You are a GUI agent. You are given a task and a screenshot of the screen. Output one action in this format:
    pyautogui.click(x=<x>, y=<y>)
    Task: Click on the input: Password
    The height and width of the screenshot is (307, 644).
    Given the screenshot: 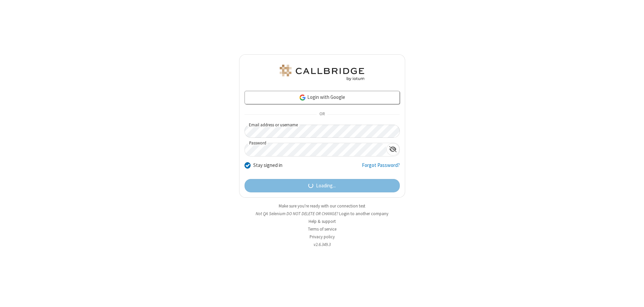 What is the action you would take?
    pyautogui.click(x=315, y=149)
    